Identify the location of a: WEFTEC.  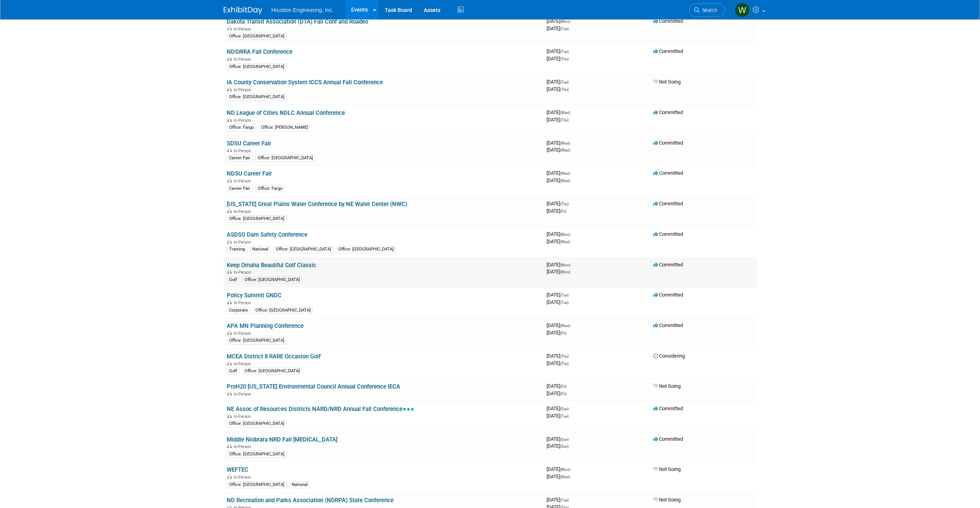
(238, 470).